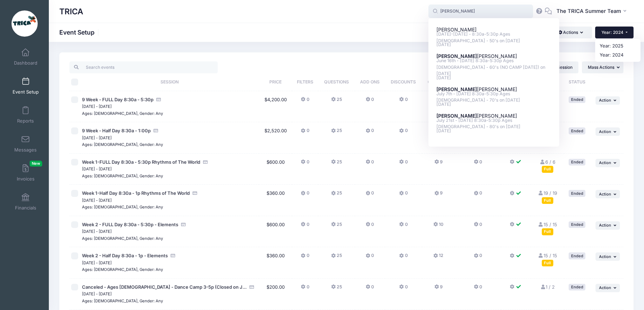  What do you see at coordinates (438, 81) in the screenshot?
I see `span: Coupons` at bounding box center [438, 81].